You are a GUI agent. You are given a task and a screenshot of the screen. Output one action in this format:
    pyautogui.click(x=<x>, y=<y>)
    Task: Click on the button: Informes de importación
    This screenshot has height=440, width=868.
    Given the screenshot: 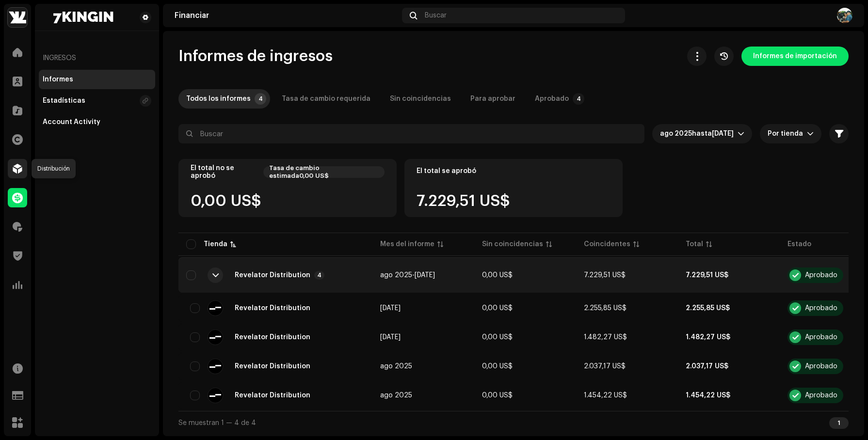 What is the action you would take?
    pyautogui.click(x=794, y=56)
    